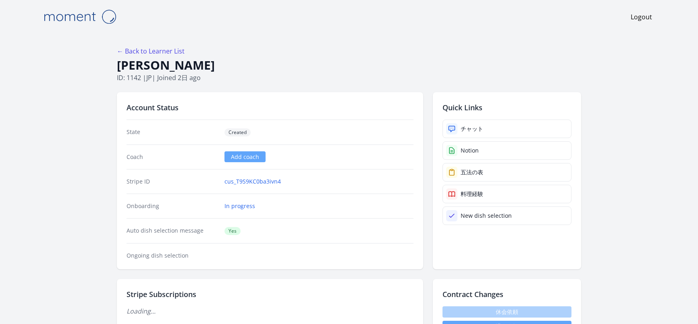  I want to click on a: 料理経験, so click(507, 194).